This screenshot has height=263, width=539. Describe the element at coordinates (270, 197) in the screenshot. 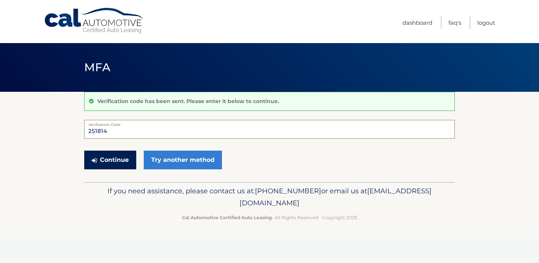

I see `p: If you need assistance, please contact us at: or email us at` at that location.